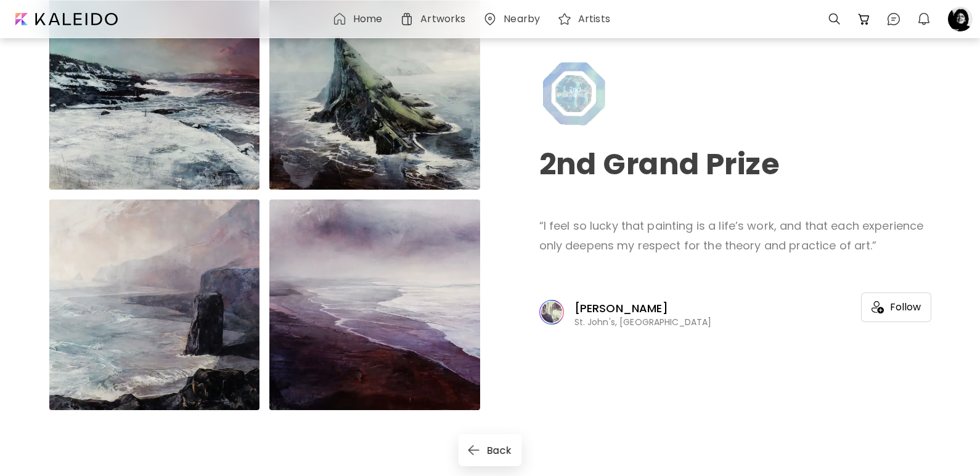 This screenshot has height=476, width=980. What do you see at coordinates (594, 19) in the screenshot?
I see `h6: Artists` at bounding box center [594, 19].